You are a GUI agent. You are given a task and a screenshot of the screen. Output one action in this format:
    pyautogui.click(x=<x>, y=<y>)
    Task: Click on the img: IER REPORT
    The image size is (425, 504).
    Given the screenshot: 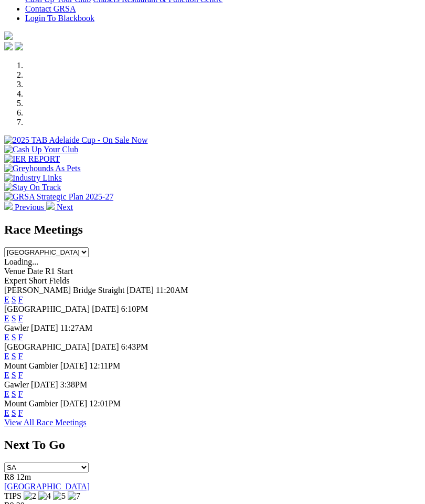 What is the action you would take?
    pyautogui.click(x=32, y=159)
    